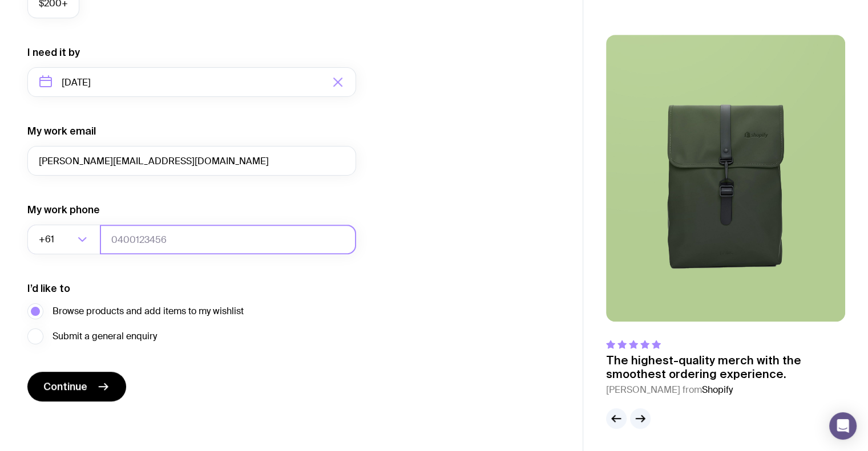 The width and height of the screenshot is (868, 451). Describe the element at coordinates (192, 161) in the screenshot. I see `input: you@email.com` at that location.